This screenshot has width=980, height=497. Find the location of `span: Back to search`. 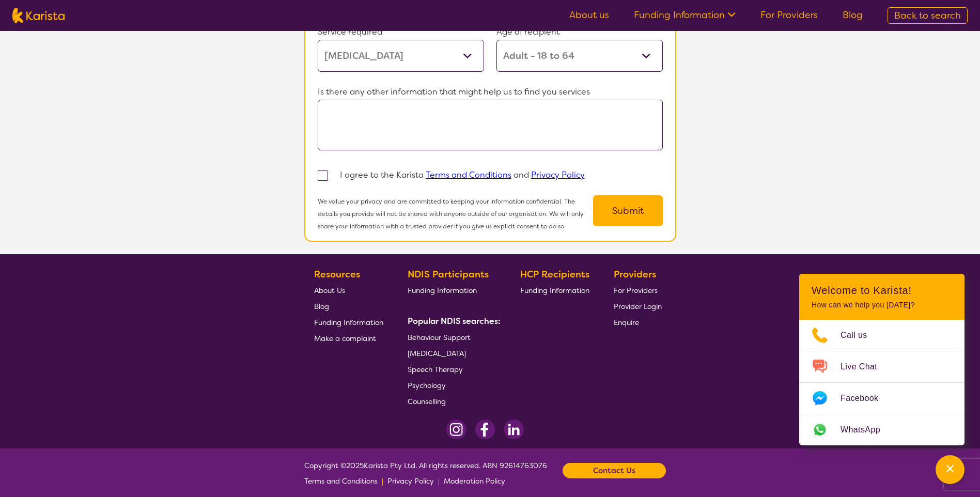

span: Back to search is located at coordinates (927, 16).